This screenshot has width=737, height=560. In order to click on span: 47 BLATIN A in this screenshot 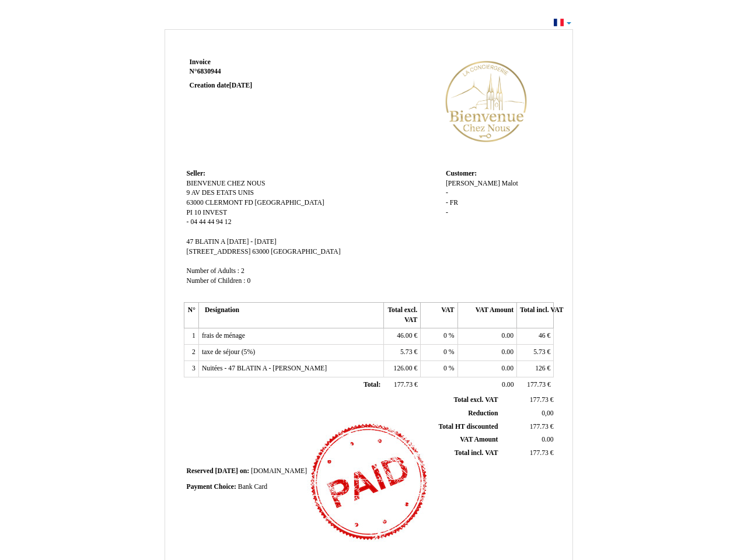, I will do `click(206, 242)`.